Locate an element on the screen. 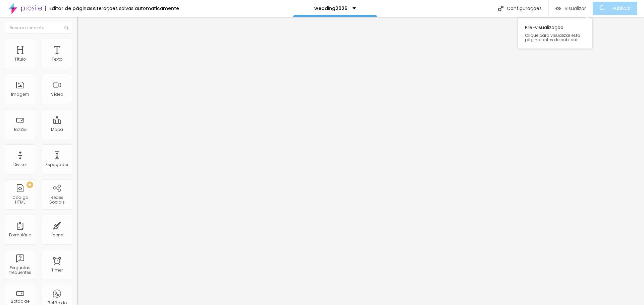 This screenshot has width=644, height=305. span: Clique para visualizar esta página antes de publicar. is located at coordinates (555, 37).